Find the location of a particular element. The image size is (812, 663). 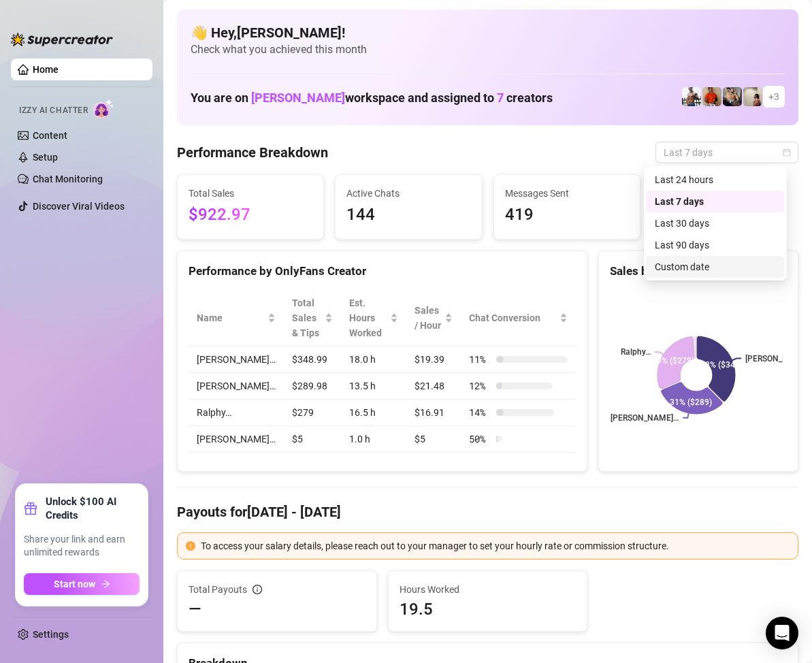

div: Last 90 days is located at coordinates (715, 245).